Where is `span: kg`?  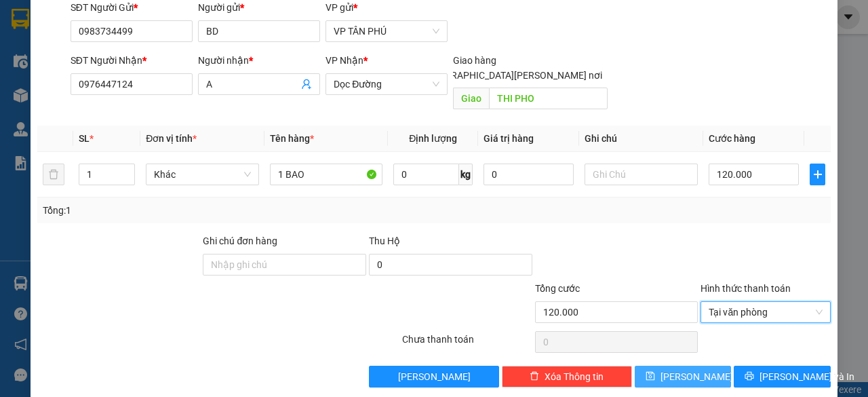 span: kg is located at coordinates (466, 174).